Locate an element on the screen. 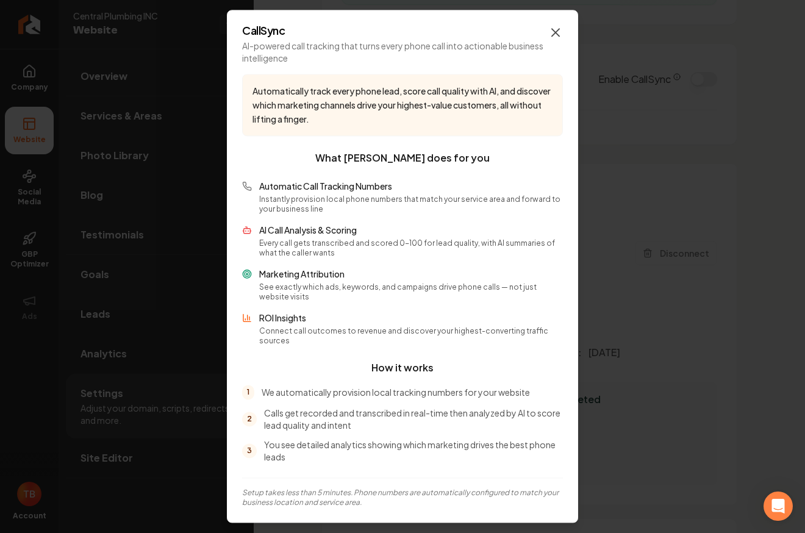  span: 3 is located at coordinates (250, 452).